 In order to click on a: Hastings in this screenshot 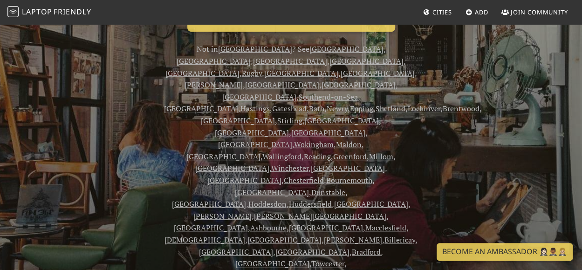, I will do `click(255, 109)`.